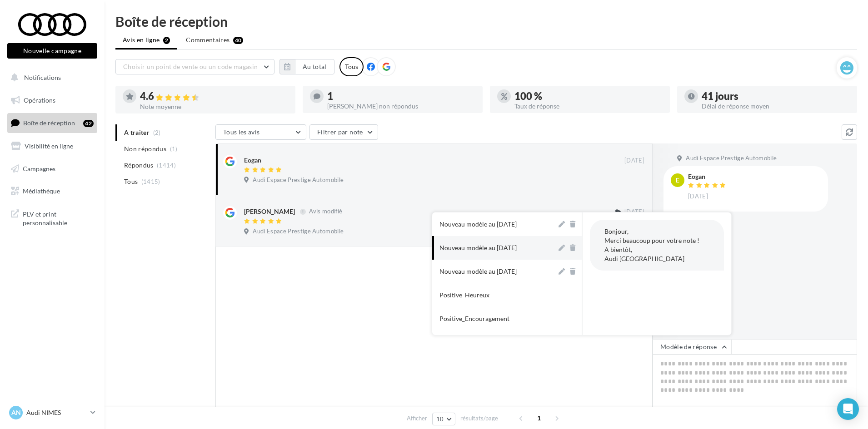 This screenshot has width=868, height=429. I want to click on button: Nouvelle campagne, so click(53, 51).